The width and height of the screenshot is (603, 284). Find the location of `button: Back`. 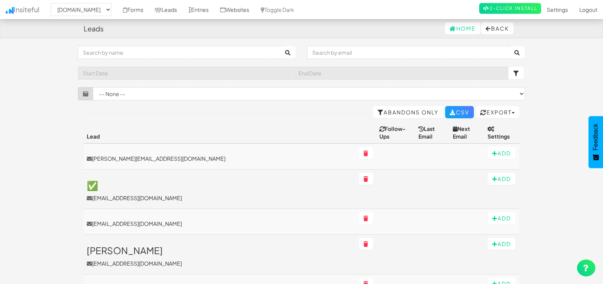

button: Back is located at coordinates (497, 28).